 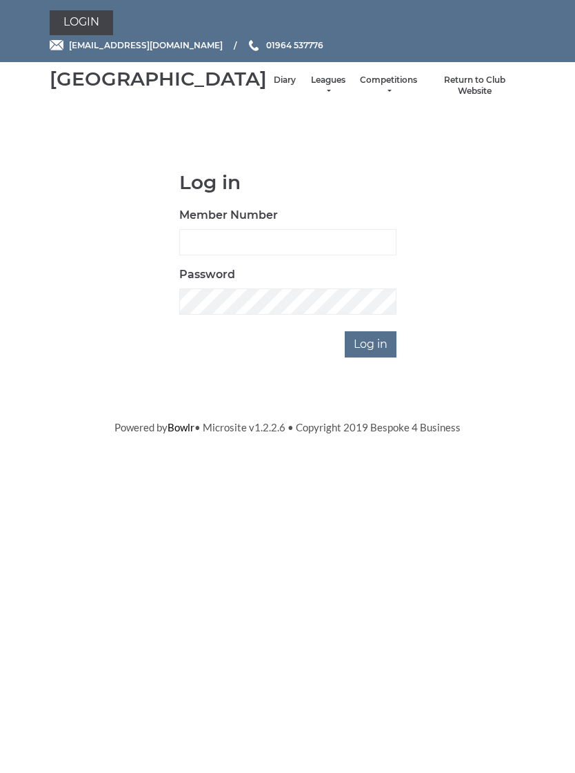 I want to click on input: Log in, so click(x=371, y=344).